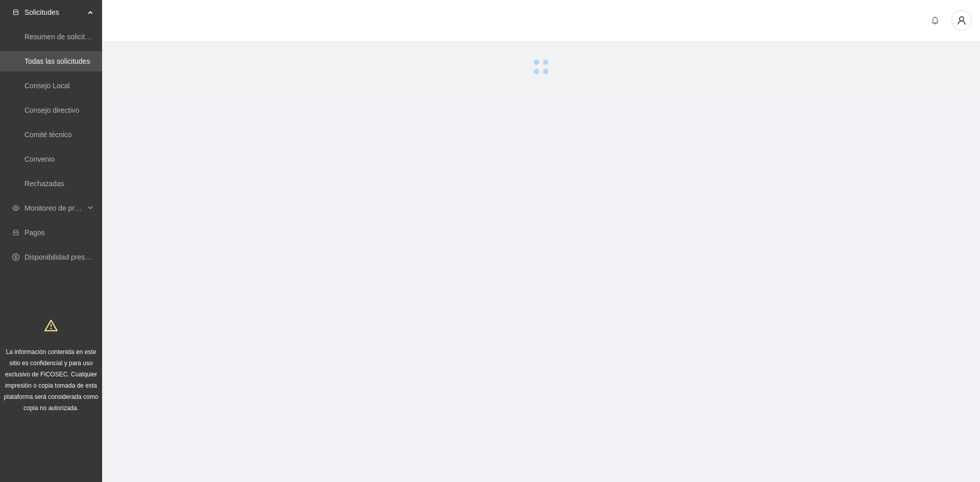 The image size is (980, 482). I want to click on a: Todas las solicitudes, so click(57, 61).